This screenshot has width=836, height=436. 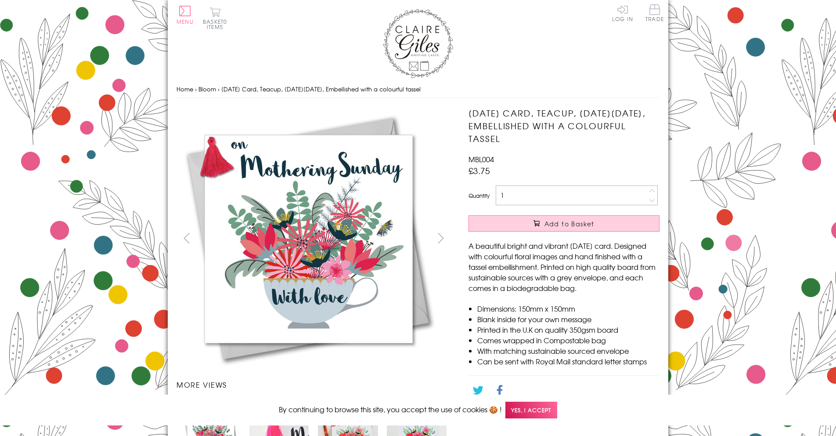 What do you see at coordinates (564, 223) in the screenshot?
I see `button: Add to Basket` at bounding box center [564, 223].